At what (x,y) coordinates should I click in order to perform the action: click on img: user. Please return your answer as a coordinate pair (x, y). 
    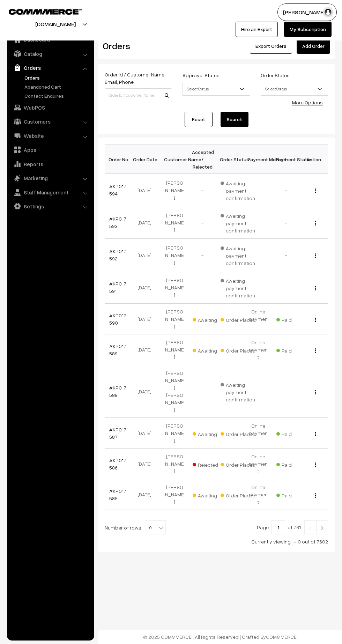
    Looking at the image, I should click on (328, 12).